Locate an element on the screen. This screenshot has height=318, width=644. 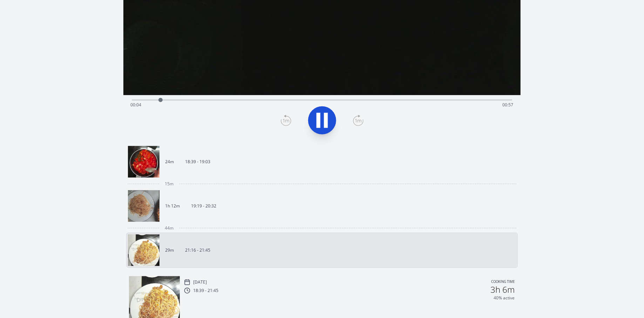
p: 19:19 - 20:32 is located at coordinates (204, 205).